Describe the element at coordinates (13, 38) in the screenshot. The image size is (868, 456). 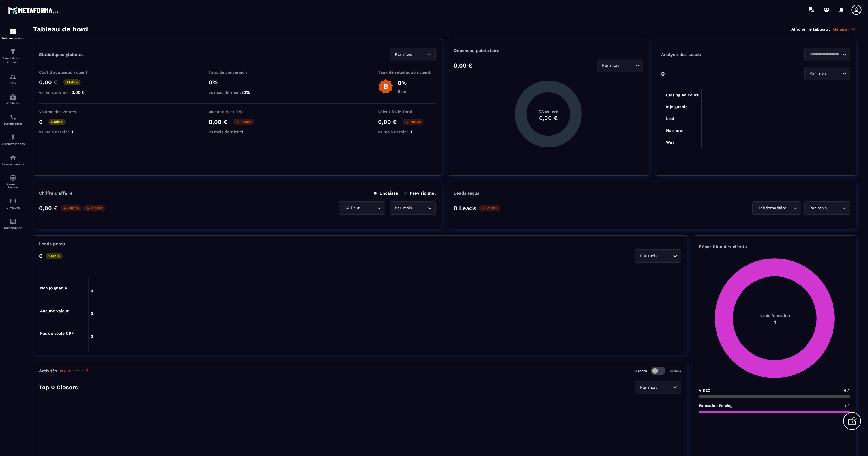
I see `p: Tableau de bord` at that location.